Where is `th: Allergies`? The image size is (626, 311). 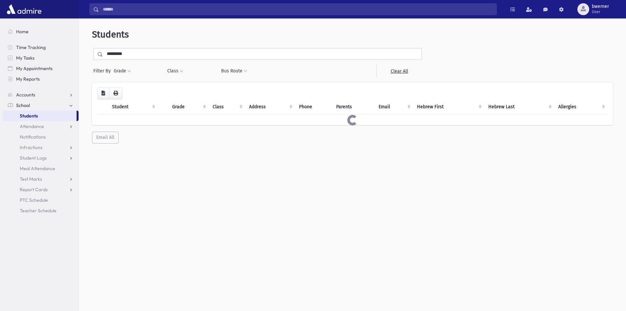 th: Allergies is located at coordinates (581, 107).